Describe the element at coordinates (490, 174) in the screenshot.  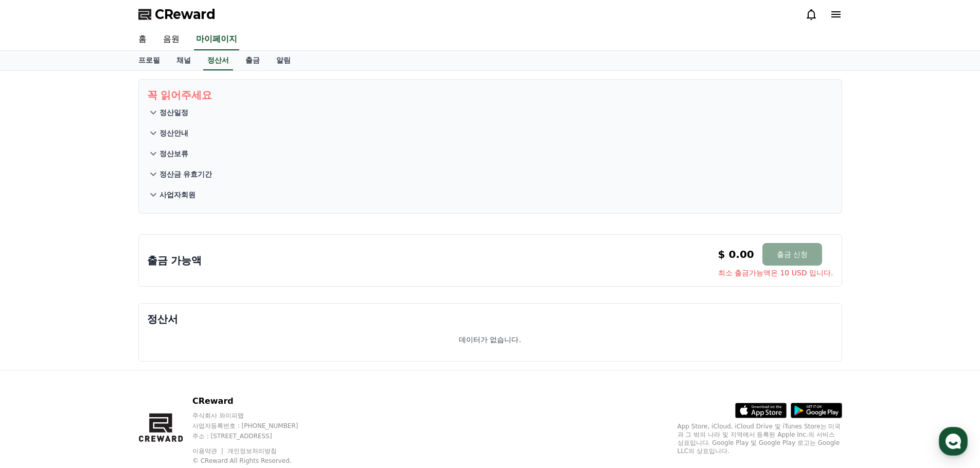
I see `button: 정산금 유효기간` at that location.